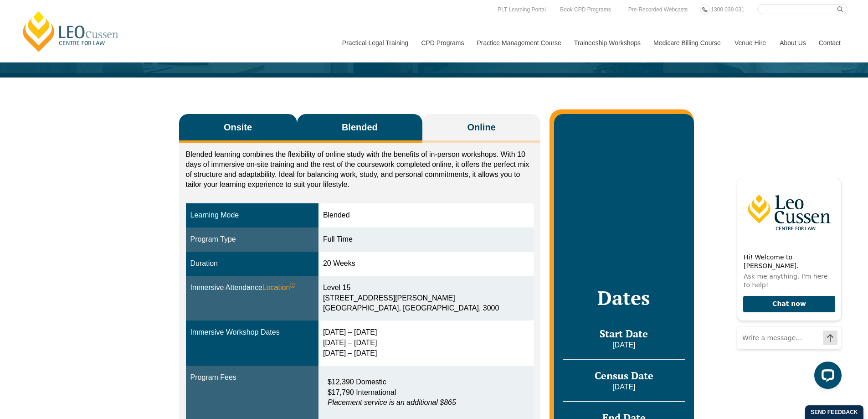 The width and height of the screenshot is (868, 419). What do you see at coordinates (252, 240) in the screenshot?
I see `div: Program Type` at bounding box center [252, 240].